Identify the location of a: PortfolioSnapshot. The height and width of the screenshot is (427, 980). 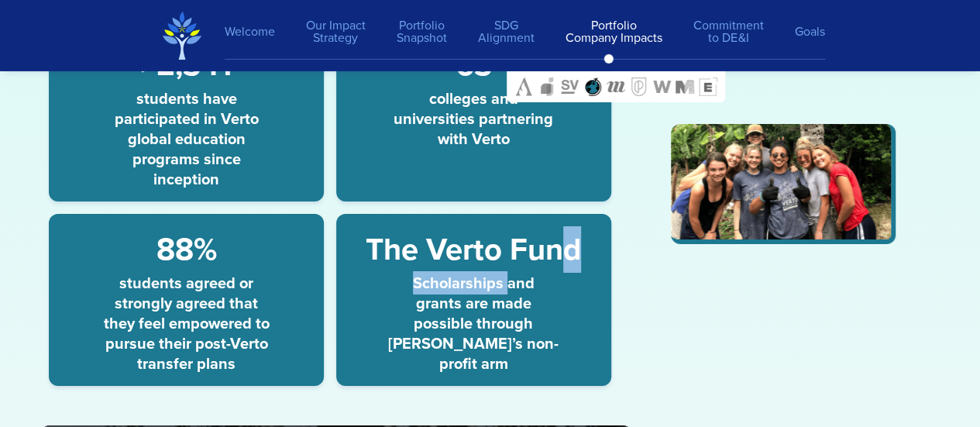
(422, 32).